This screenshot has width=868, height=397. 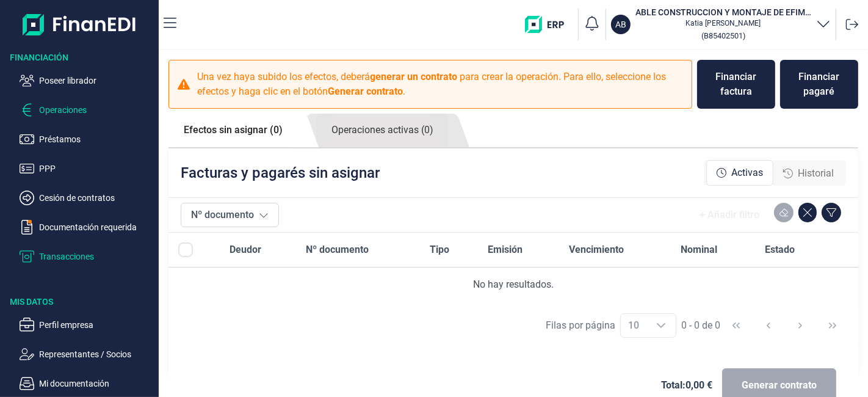 What do you see at coordinates (768, 325) in the screenshot?
I see `button: Previous Page` at bounding box center [768, 325].